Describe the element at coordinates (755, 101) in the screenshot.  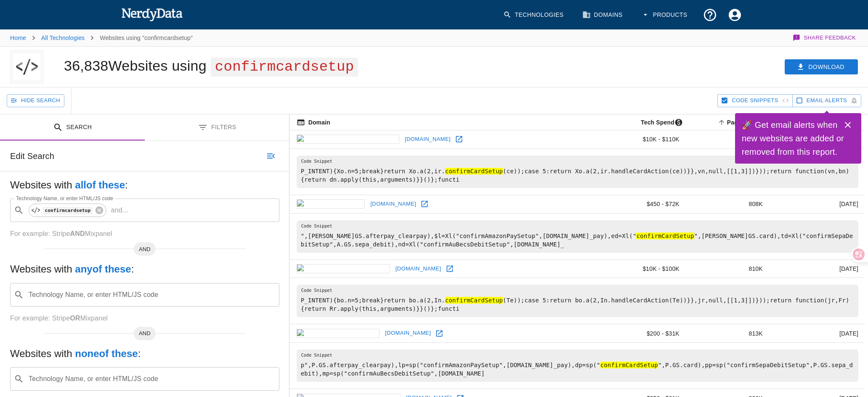
I see `button: Hide Code Snippets` at that location.